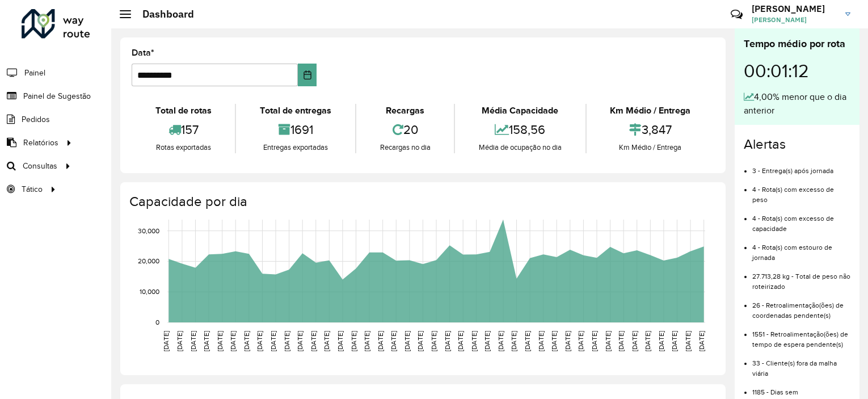 This screenshot has height=399, width=868. Describe the element at coordinates (736, 14) in the screenshot. I see `a: Contato Rápido` at that location.